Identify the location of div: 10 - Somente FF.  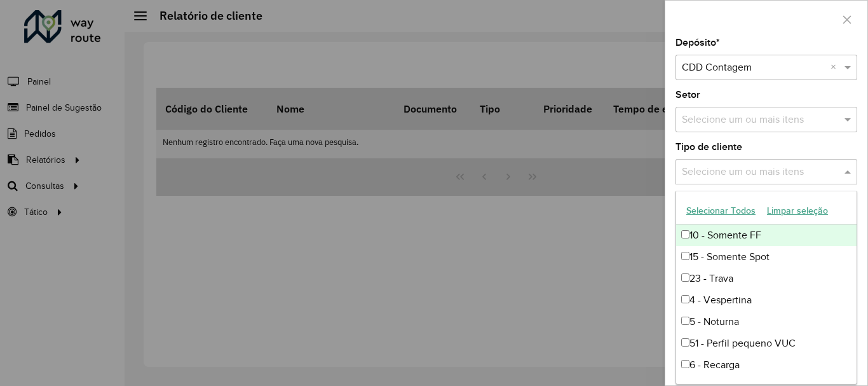
(766, 235).